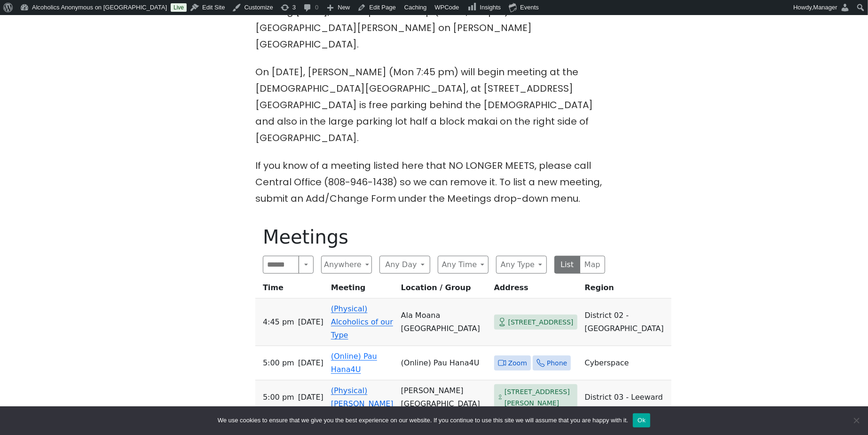 The height and width of the screenshot is (435, 868). What do you see at coordinates (522, 265) in the screenshot?
I see `button: Any Type` at bounding box center [522, 265].